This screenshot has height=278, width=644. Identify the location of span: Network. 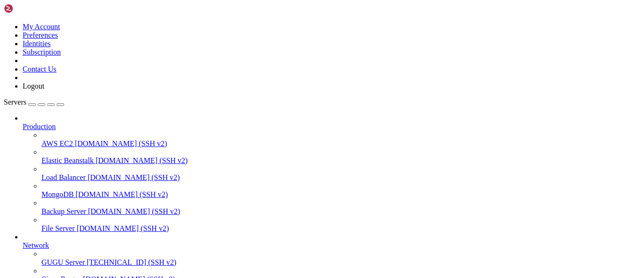
(36, 245).